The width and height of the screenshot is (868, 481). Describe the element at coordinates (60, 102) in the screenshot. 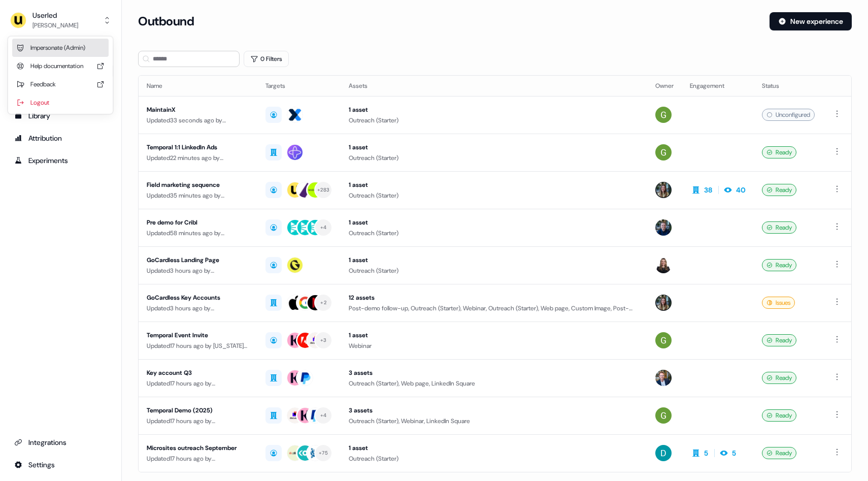

I see `div: Logout` at that location.